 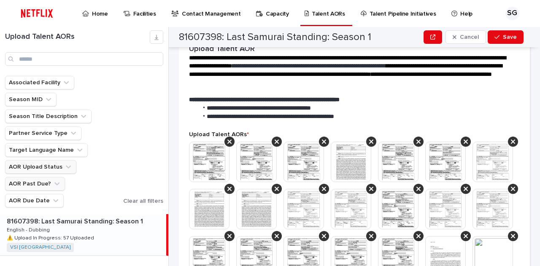 I want to click on h2: 81607398: Last Samurai Standing: Season 1, so click(x=275, y=37).